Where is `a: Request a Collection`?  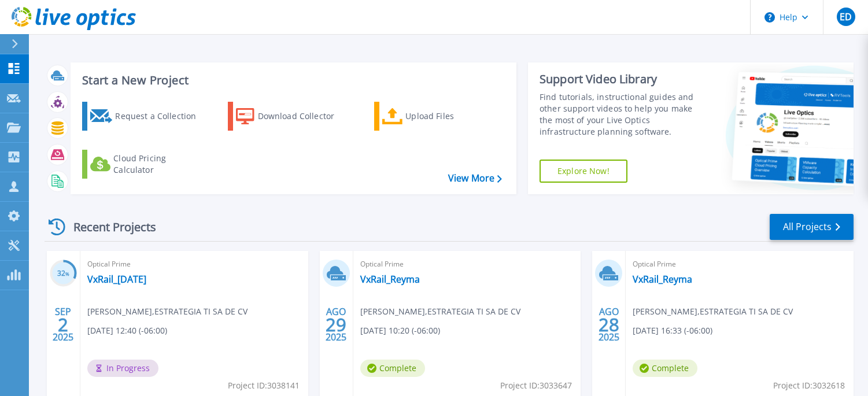
a: Request a Collection is located at coordinates (147, 116).